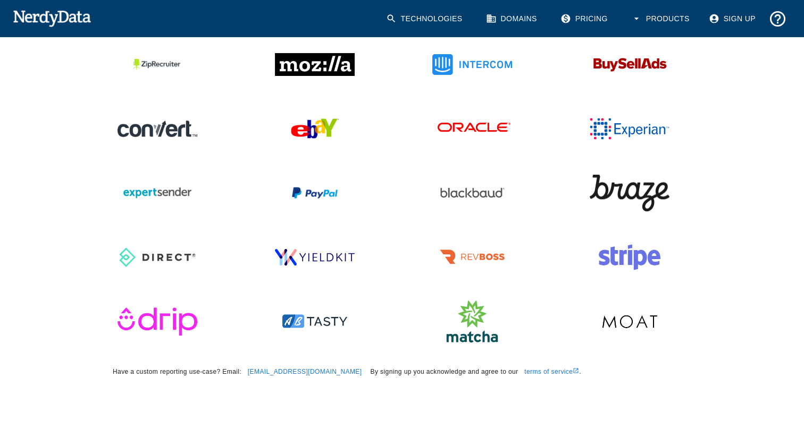 The height and width of the screenshot is (437, 804). Describe the element at coordinates (315, 193) in the screenshot. I see `img: PayPal` at that location.